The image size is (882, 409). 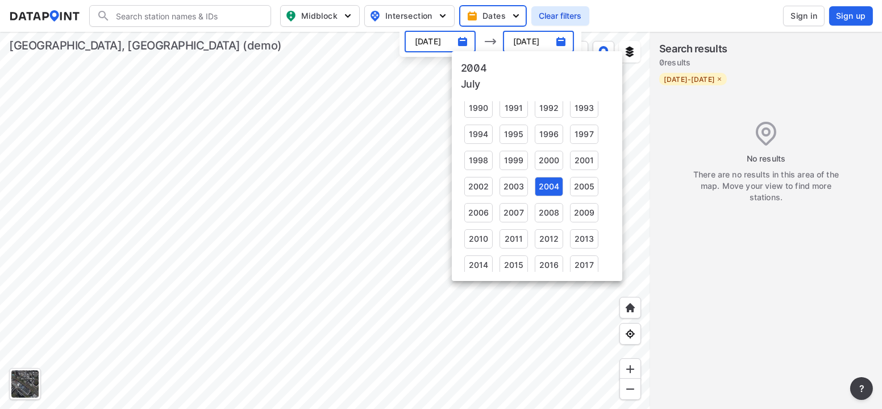 What do you see at coordinates (514, 213) in the screenshot?
I see `div: 2007` at bounding box center [514, 213].